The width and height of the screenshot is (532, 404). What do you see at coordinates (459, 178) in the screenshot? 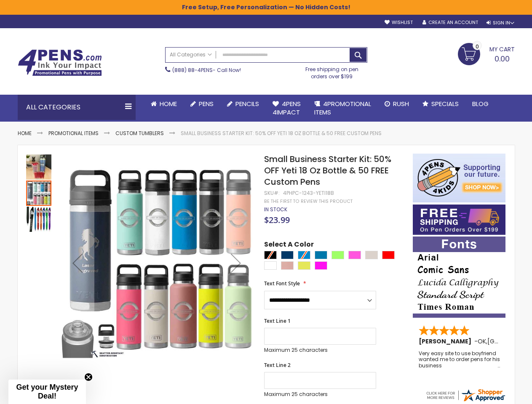
I see `img: 4pens 4 kids` at bounding box center [459, 178].